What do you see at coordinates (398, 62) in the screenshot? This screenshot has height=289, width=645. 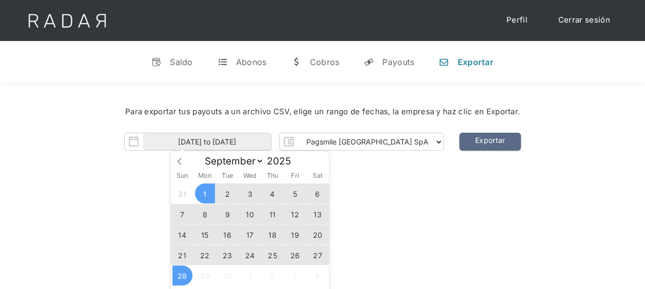 I see `div: Payouts` at bounding box center [398, 62].